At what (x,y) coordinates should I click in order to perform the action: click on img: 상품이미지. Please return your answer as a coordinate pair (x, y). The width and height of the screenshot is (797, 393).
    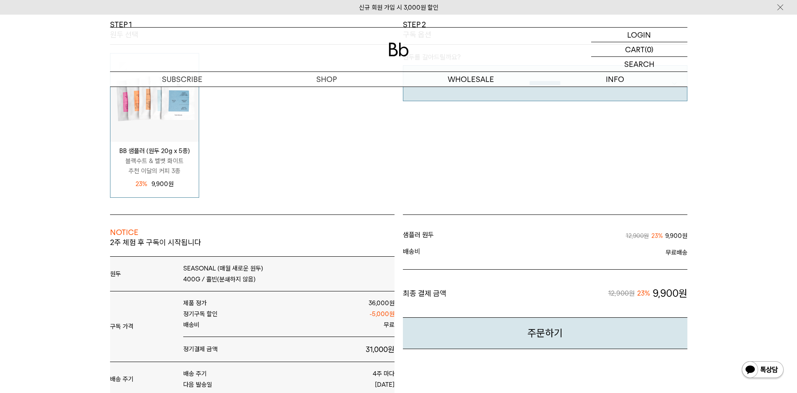
    Looking at the image, I should click on (154, 98).